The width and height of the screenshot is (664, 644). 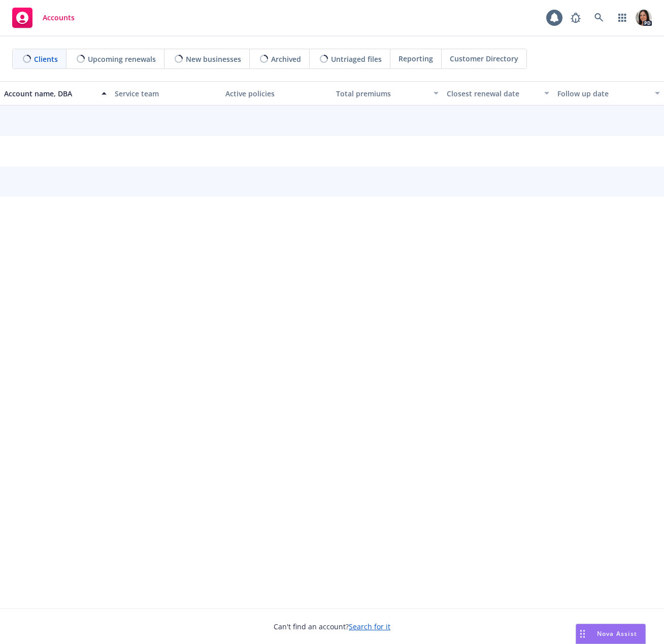 What do you see at coordinates (214, 59) in the screenshot?
I see `span: New businesses` at bounding box center [214, 59].